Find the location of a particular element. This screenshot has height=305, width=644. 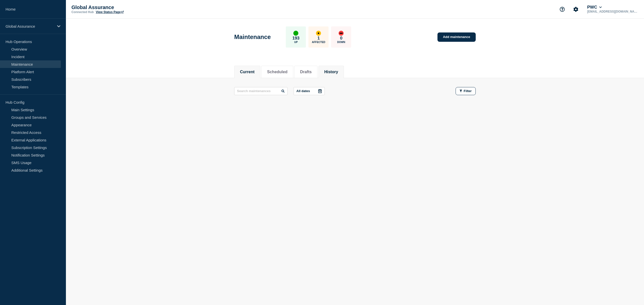

button: All dates is located at coordinates (309, 91).